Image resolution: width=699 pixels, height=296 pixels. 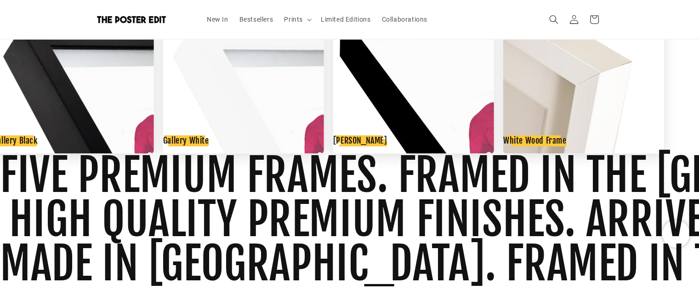 I want to click on span: New In, so click(x=218, y=19).